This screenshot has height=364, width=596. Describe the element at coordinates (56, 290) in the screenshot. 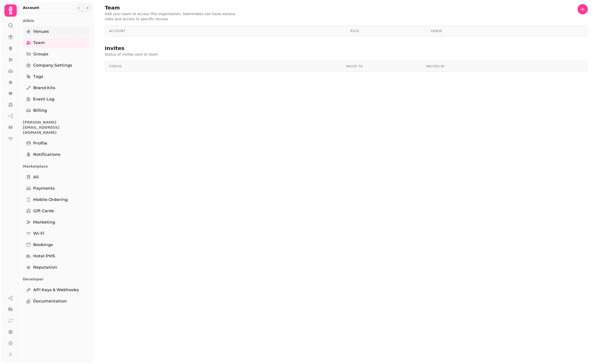

I see `a: API keys & webhooks` at that location.